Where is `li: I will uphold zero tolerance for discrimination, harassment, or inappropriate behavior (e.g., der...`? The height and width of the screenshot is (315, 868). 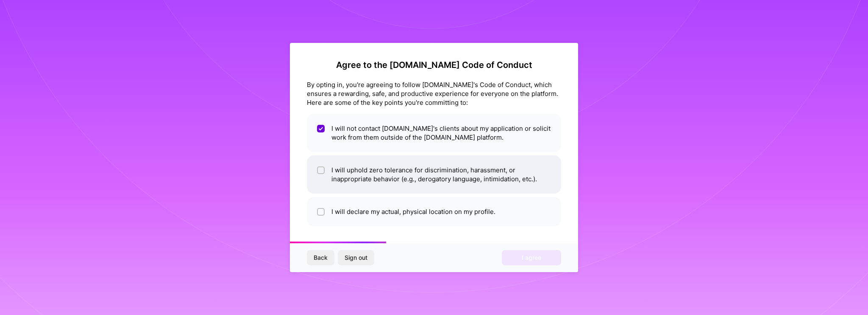
li: I will uphold zero tolerance for discrimination, harassment, or inappropriate behavior (e.g., der... is located at coordinates (434, 174).